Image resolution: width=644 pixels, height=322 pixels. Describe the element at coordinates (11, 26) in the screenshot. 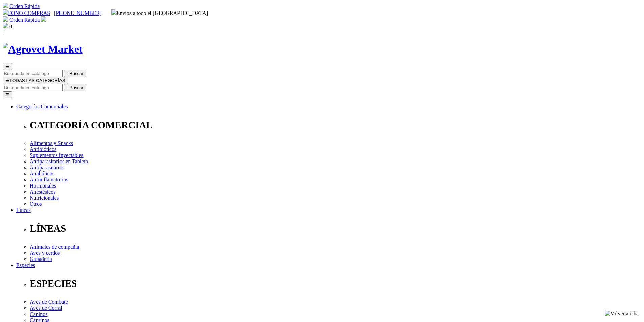

I see `span: 0` at that location.